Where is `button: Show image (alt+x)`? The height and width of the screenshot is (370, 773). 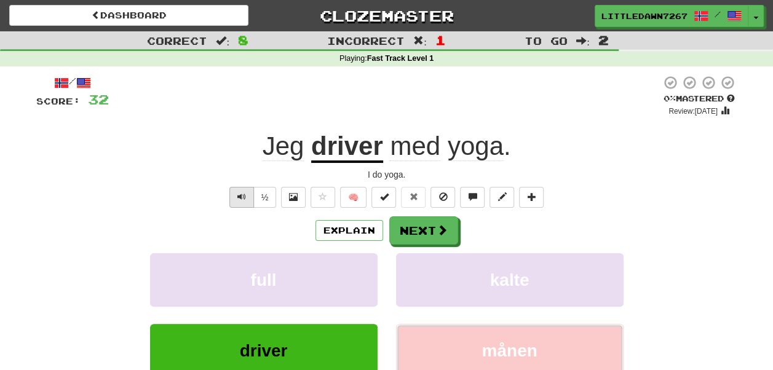 button: Show image (alt+x) is located at coordinates (293, 197).